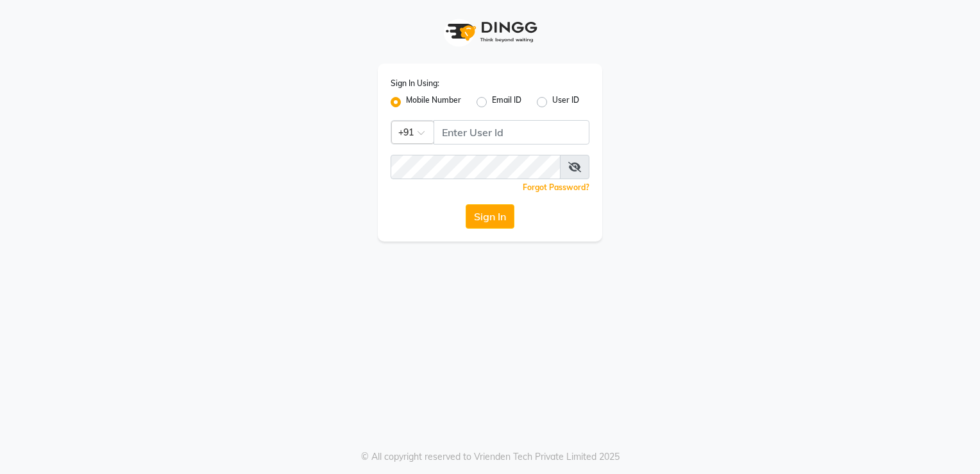 Image resolution: width=980 pixels, height=474 pixels. I want to click on label: Sign In Using:, so click(415, 84).